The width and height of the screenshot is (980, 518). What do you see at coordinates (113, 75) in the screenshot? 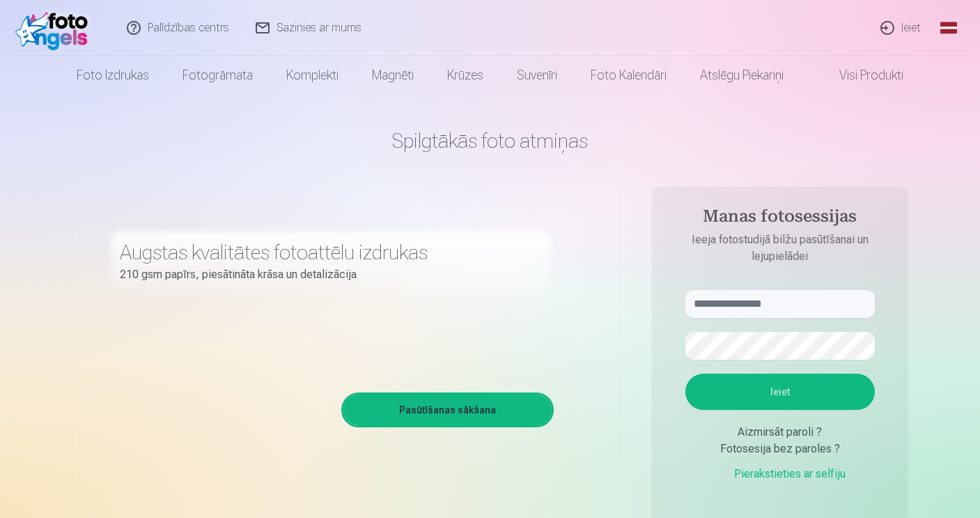
I see `a: Foto izdrukas` at bounding box center [113, 75].